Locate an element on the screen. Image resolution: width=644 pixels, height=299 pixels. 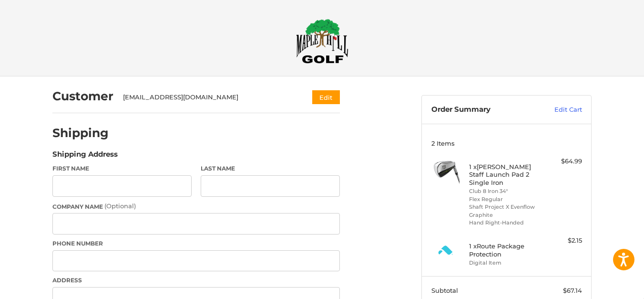
legend: Shipping Address is located at coordinates (85, 156).